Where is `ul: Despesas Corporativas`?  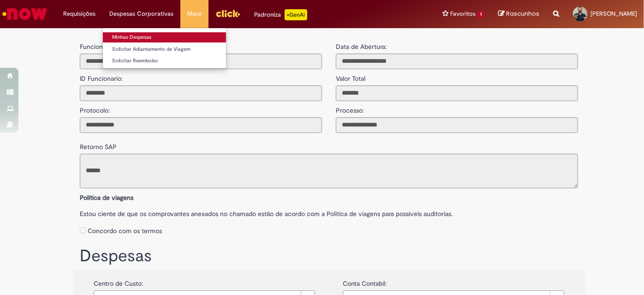
ul: Despesas Corporativas is located at coordinates (164, 48).